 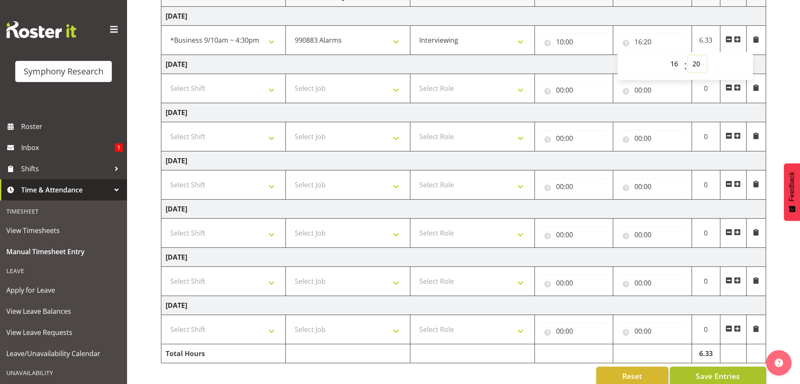 What do you see at coordinates (792, 187) in the screenshot?
I see `span: Feedback` at bounding box center [792, 187].